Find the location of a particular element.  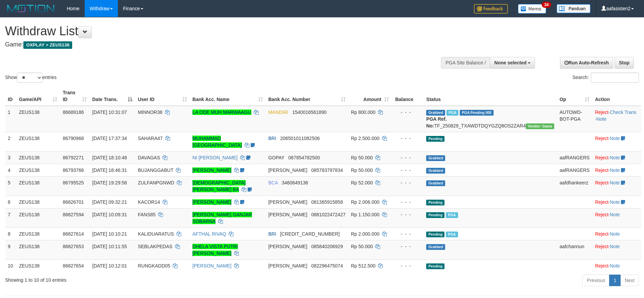

span: 86795525 is located at coordinates (73, 183).